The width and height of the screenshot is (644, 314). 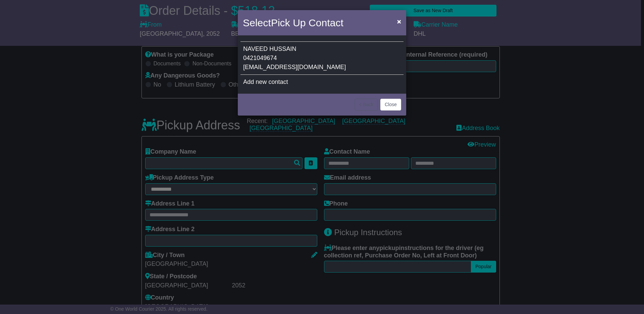 What do you see at coordinates (255, 49) in the screenshot?
I see `span: NAVEED` at bounding box center [255, 49].